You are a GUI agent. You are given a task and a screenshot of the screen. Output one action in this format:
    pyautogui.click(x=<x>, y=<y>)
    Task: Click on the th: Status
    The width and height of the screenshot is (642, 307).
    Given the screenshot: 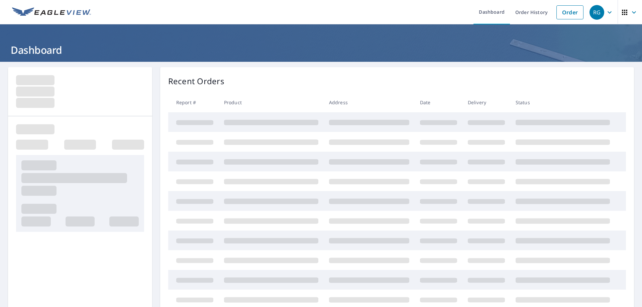 What is the action you would take?
    pyautogui.click(x=563, y=102)
    